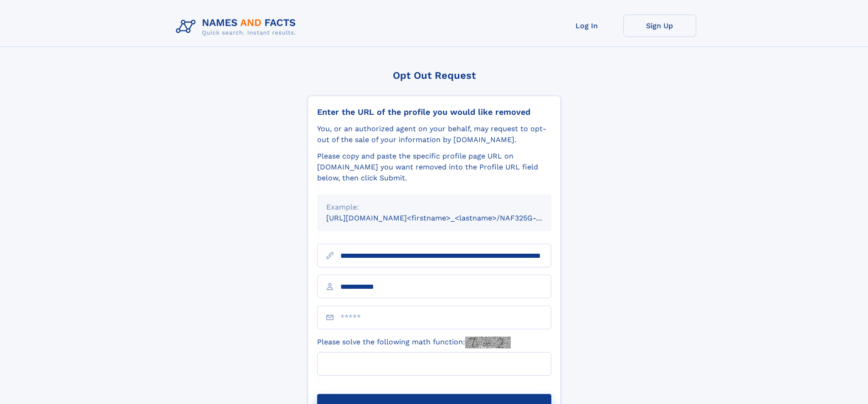 Image resolution: width=868 pixels, height=404 pixels. I want to click on div: Opt Out Request, so click(434, 75).